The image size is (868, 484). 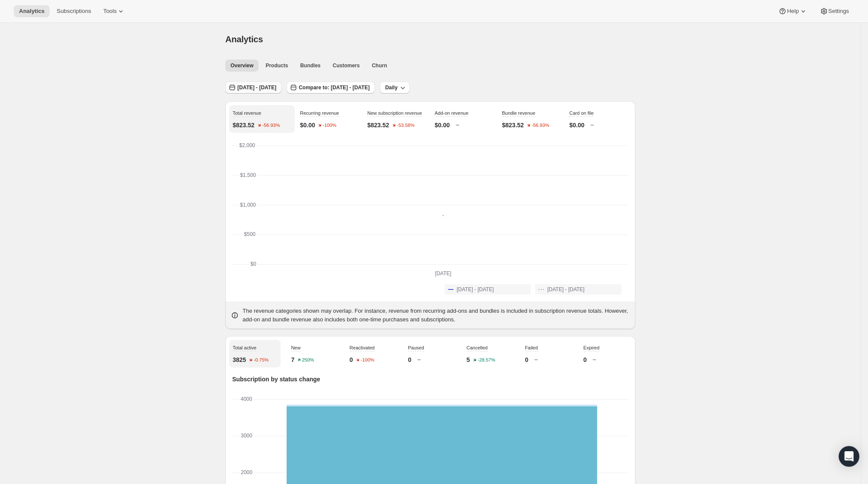 I want to click on p: 3825, so click(x=239, y=359).